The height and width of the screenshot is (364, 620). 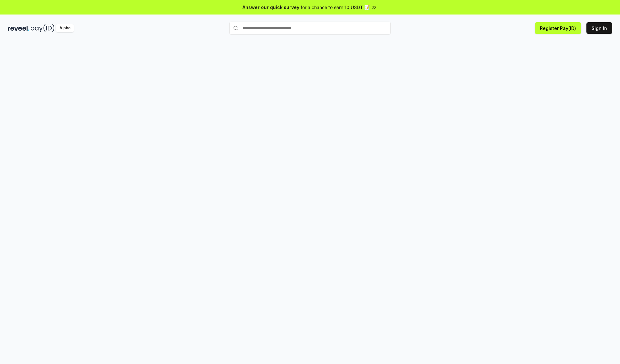 What do you see at coordinates (599, 28) in the screenshot?
I see `button: Sign In` at bounding box center [599, 28].